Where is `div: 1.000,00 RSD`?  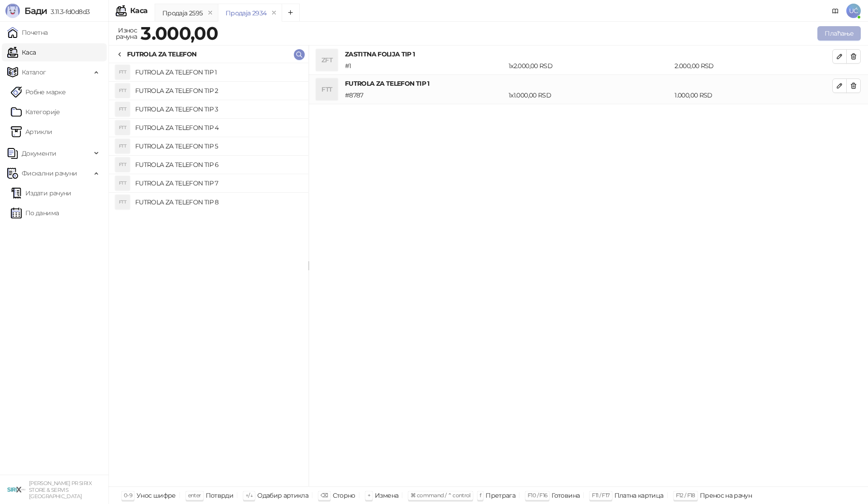 div: 1.000,00 RSD is located at coordinates (753, 96).